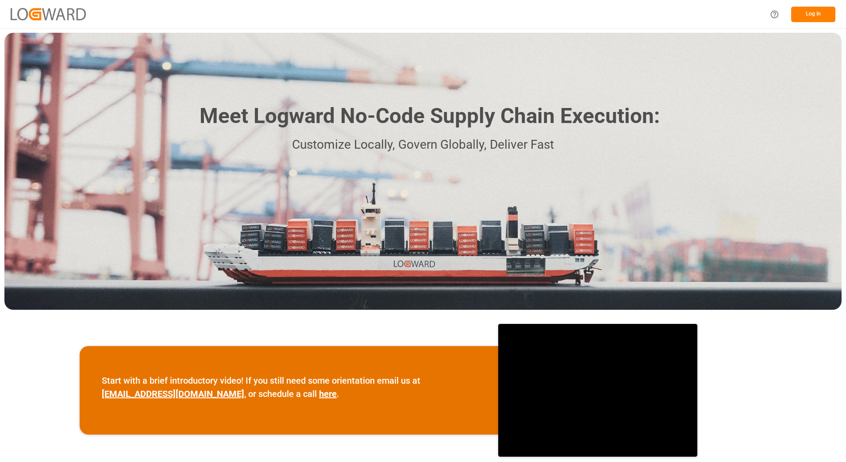 The image size is (846, 462). What do you see at coordinates (423, 145) in the screenshot?
I see `p: Customize Locally, Govern Globally, Deliver Fast` at bounding box center [423, 145].